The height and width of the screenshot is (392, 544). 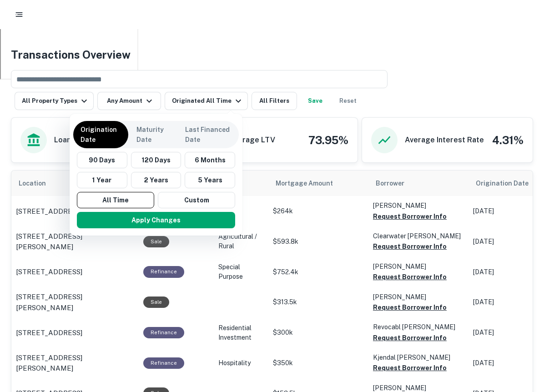 I want to click on button: 5 Years, so click(x=210, y=180).